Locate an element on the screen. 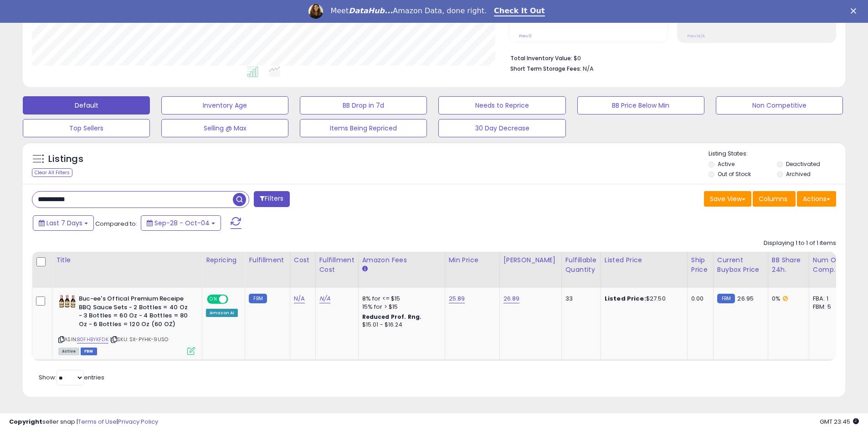  button: Columns is located at coordinates (775, 199).